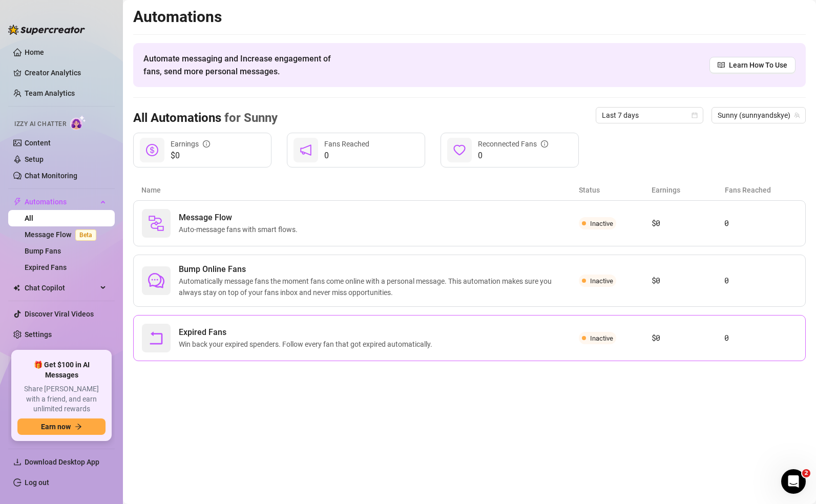 This screenshot has height=504, width=816. What do you see at coordinates (61, 288) in the screenshot?
I see `span: Chat Copilot` at bounding box center [61, 288].